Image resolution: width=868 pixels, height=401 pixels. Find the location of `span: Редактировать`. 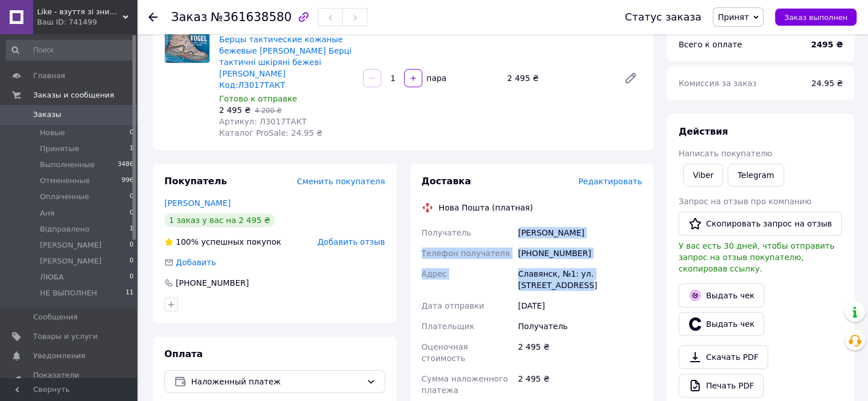

span: Редактировать is located at coordinates (610, 182).